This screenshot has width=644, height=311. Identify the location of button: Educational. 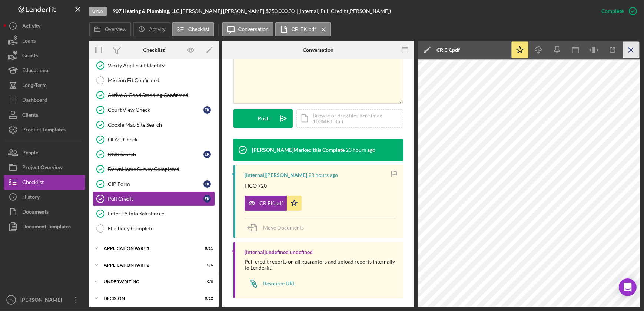
(45, 70).